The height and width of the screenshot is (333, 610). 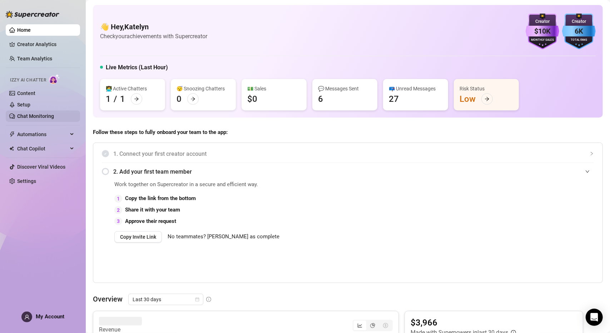 I want to click on h5: Live Metrics (Last Hour), so click(x=137, y=67).